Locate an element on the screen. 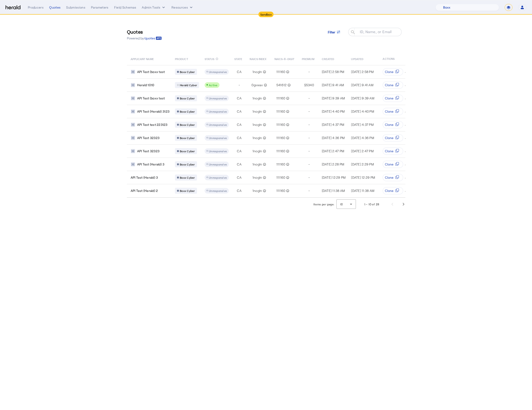 This screenshot has height=410, width=532. div: Submissions is located at coordinates (76, 8).